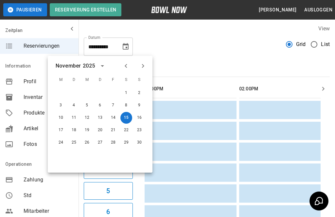 This screenshot has height=217, width=335. What do you see at coordinates (100, 118) in the screenshot?
I see `button: 13. Nov. 2025` at bounding box center [100, 118].